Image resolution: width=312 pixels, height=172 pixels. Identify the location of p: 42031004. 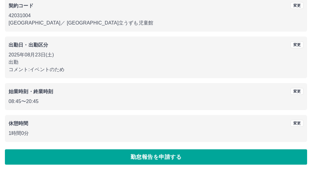
(156, 16).